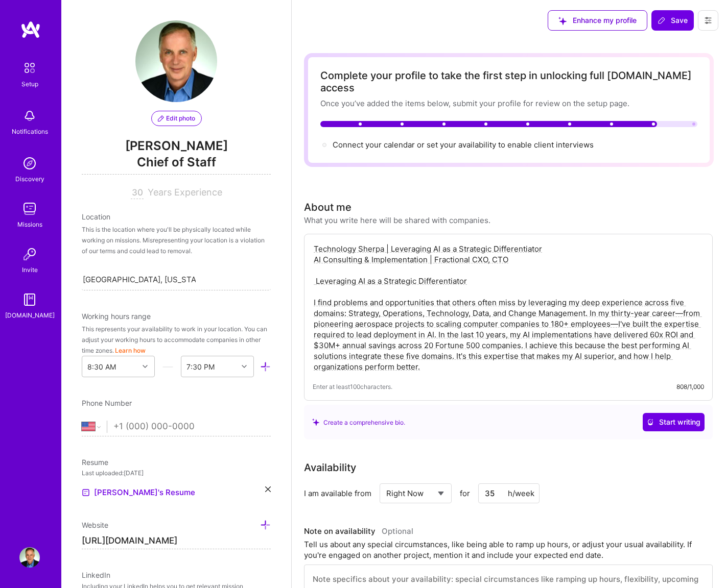  Describe the element at coordinates (192, 427) in the screenshot. I see `input: +1 (000) 000-0000` at that location.